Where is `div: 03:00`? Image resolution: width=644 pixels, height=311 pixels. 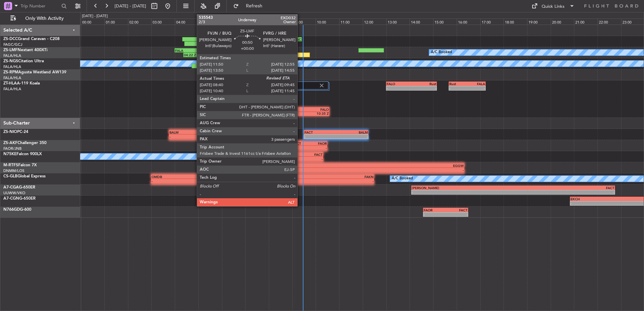 div: 03:00 is located at coordinates (163, 22).